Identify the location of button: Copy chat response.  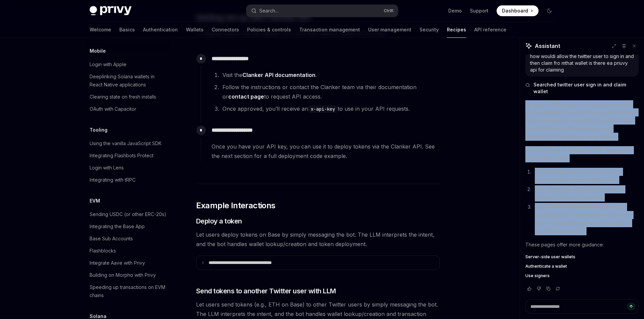
(548, 289).